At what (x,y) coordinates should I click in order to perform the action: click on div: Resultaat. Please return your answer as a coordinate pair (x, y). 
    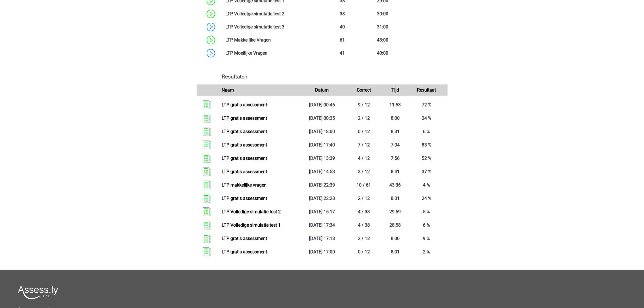
    Looking at the image, I should click on (427, 90).